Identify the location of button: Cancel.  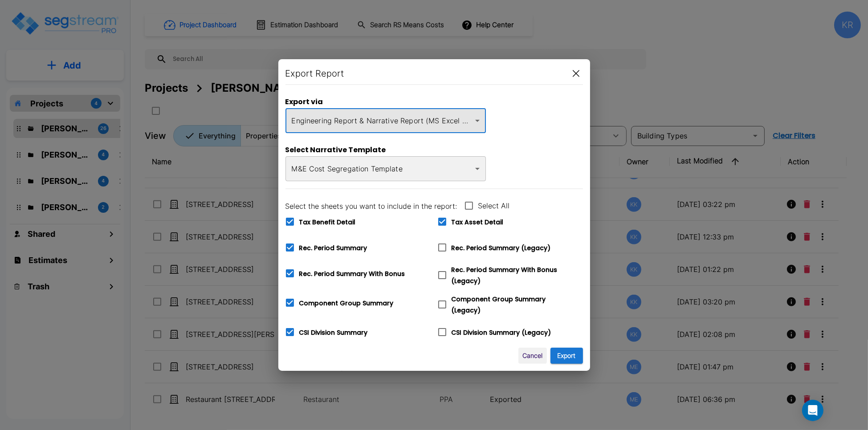
(532, 356).